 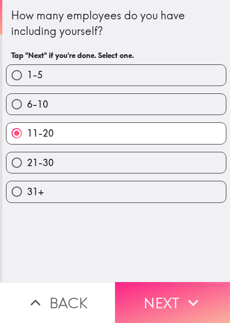 What do you see at coordinates (116, 191) in the screenshot?
I see `button: 31+` at bounding box center [116, 191].